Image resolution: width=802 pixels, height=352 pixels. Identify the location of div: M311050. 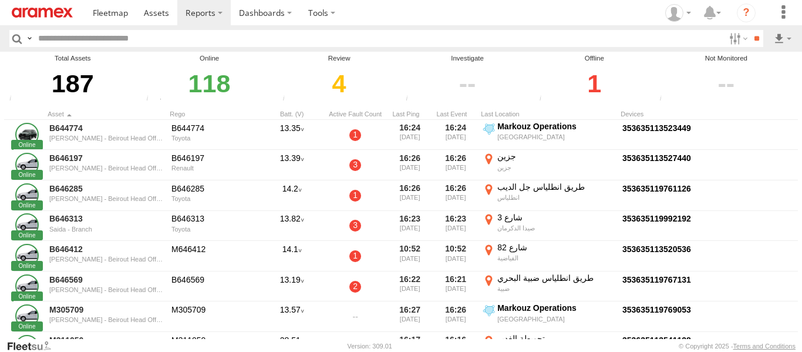
(214, 340).